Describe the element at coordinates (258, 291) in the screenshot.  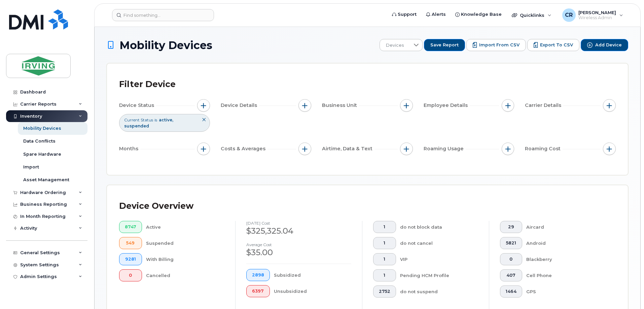
I see `span: 6397` at that location.